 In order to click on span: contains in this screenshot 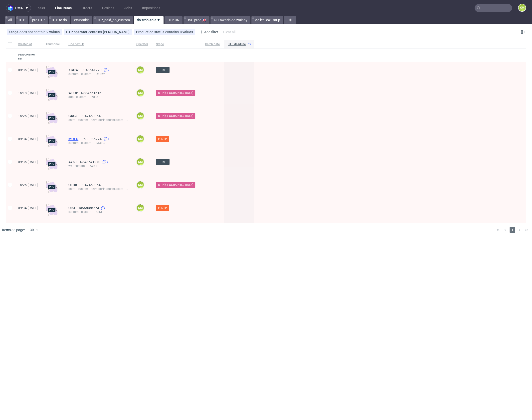, I will do `click(96, 32)`.